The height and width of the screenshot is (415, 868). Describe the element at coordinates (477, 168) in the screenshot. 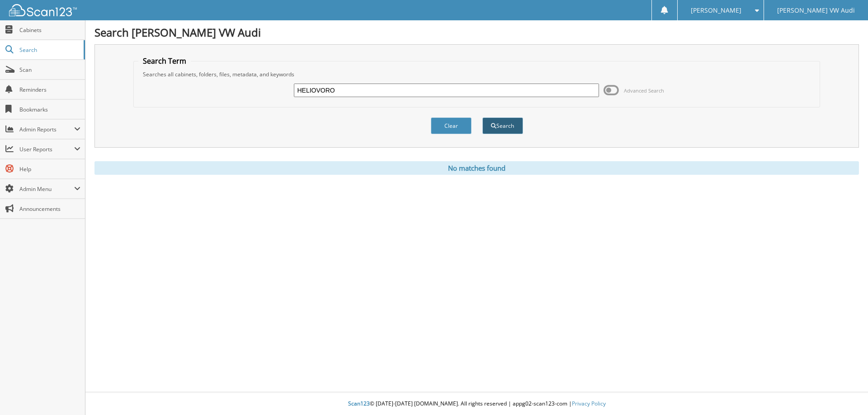

I see `div: No matches found` at that location.